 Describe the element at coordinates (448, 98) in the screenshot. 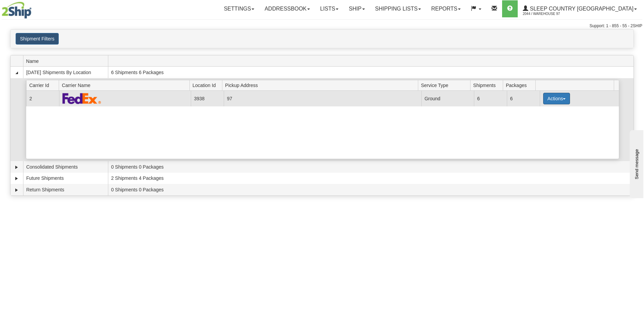

I see `td: Ground` at that location.